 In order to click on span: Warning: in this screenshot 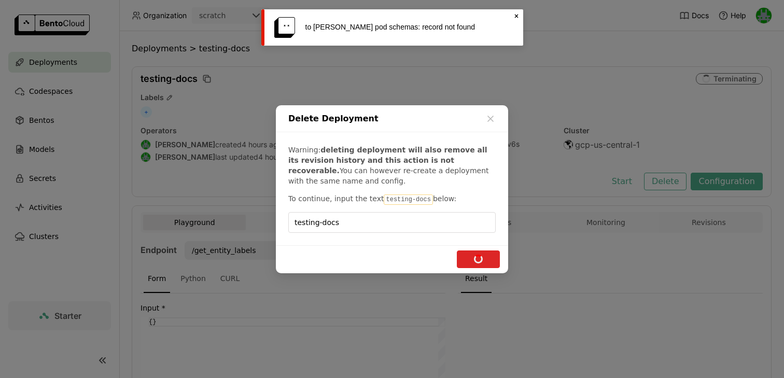, I will do `click(304, 150)`.